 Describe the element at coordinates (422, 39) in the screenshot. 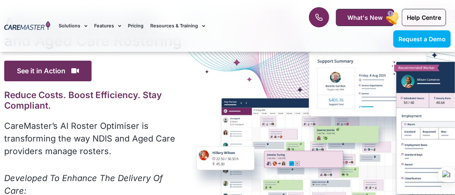

I see `a: Request a Demo` at that location.